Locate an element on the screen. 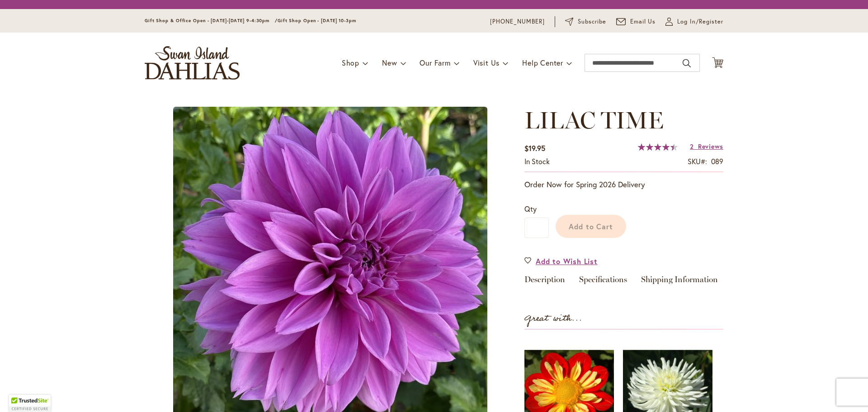  span: Qty is located at coordinates (530, 209).